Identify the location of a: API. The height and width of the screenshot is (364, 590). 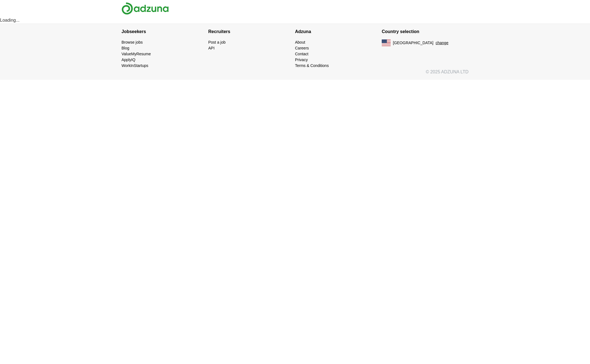
(212, 48).